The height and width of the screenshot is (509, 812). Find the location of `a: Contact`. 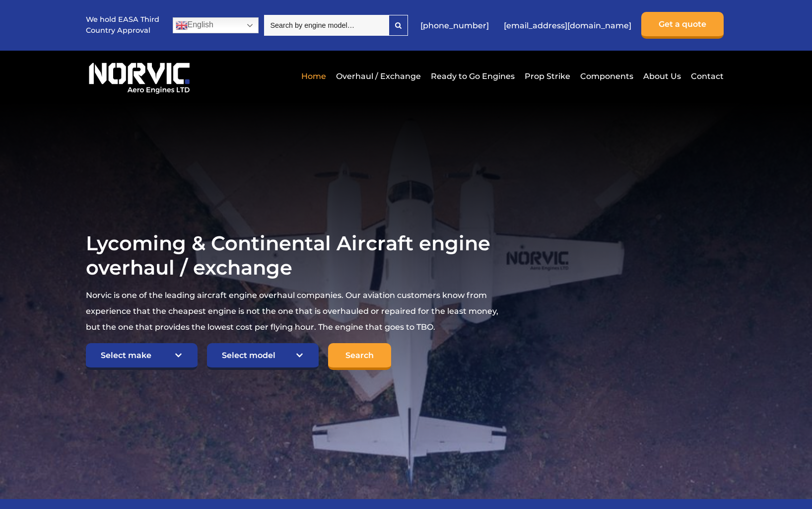

a: Contact is located at coordinates (706, 76).